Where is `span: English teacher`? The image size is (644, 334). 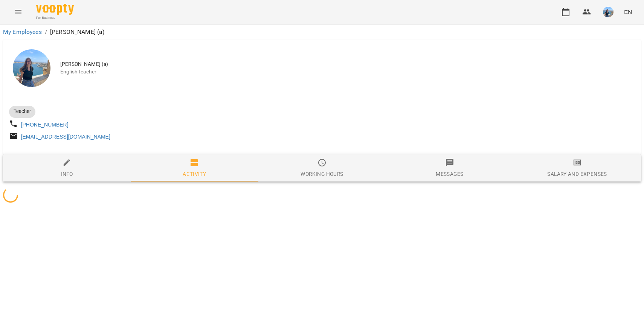 span: English teacher is located at coordinates (348, 72).